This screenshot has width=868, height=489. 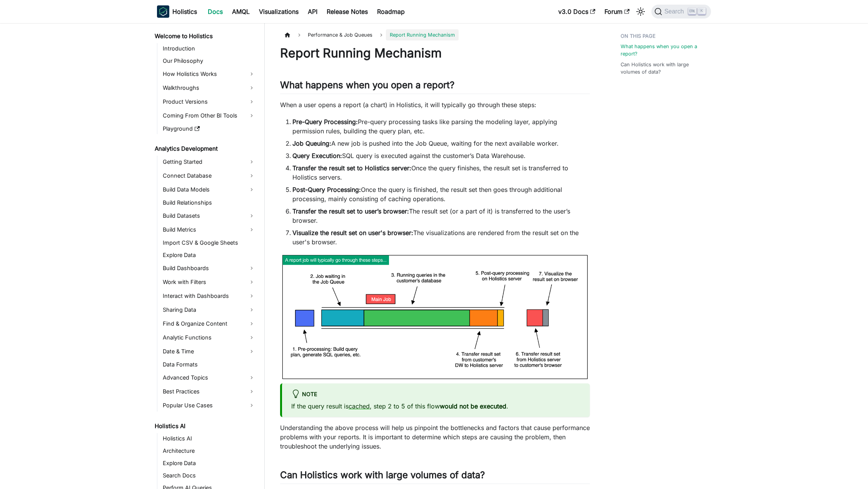 What do you see at coordinates (441, 172) in the screenshot?
I see `li: Once the query finishes, the result set is transferred to Holistics servers.` at bounding box center [441, 172].